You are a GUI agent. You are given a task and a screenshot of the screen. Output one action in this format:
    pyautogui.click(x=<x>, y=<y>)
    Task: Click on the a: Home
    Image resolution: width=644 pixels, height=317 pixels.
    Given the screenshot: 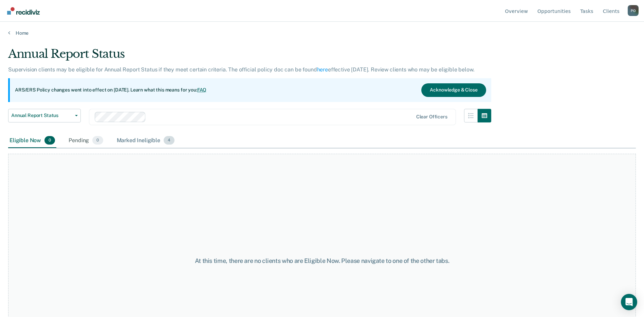 What is the action you would take?
    pyautogui.click(x=322, y=33)
    